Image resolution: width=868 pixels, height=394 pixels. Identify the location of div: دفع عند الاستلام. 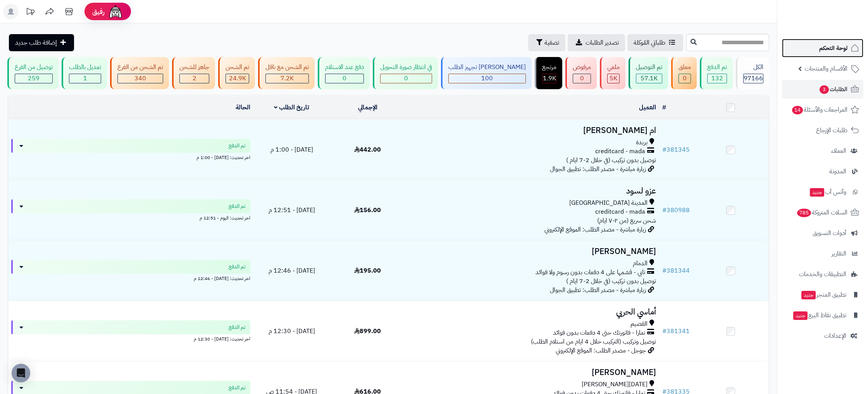
(344, 67).